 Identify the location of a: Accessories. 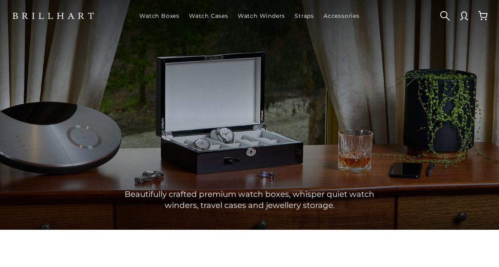
(341, 16).